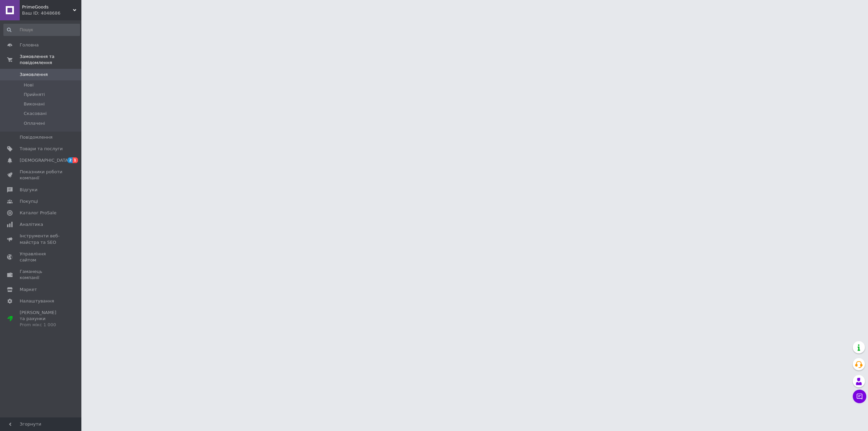 This screenshot has width=868, height=431. I want to click on span: Нові, so click(29, 85).